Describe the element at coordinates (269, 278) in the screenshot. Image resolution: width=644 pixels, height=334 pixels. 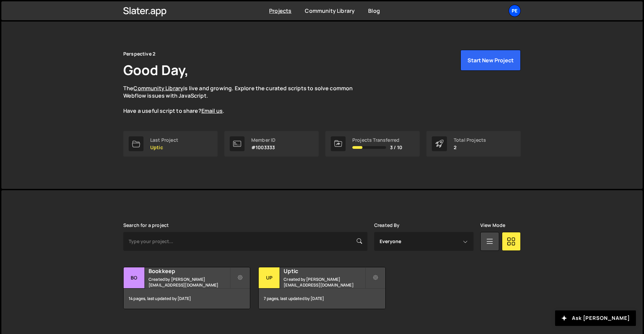
I see `div: Up` at that location.